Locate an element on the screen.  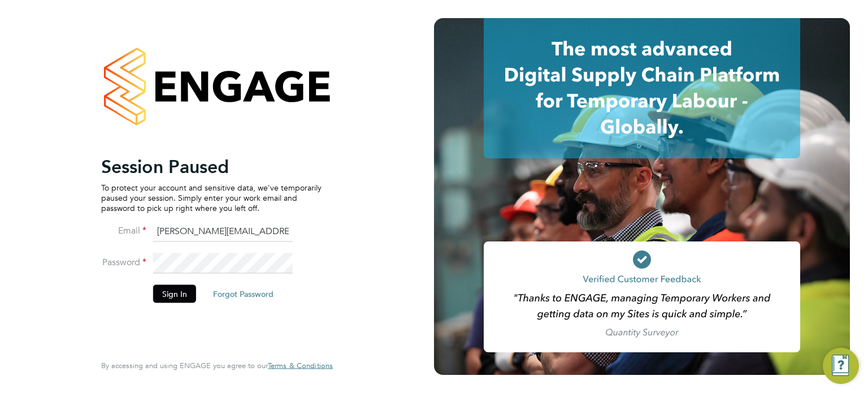
button: Forgot Password is located at coordinates (243, 293).